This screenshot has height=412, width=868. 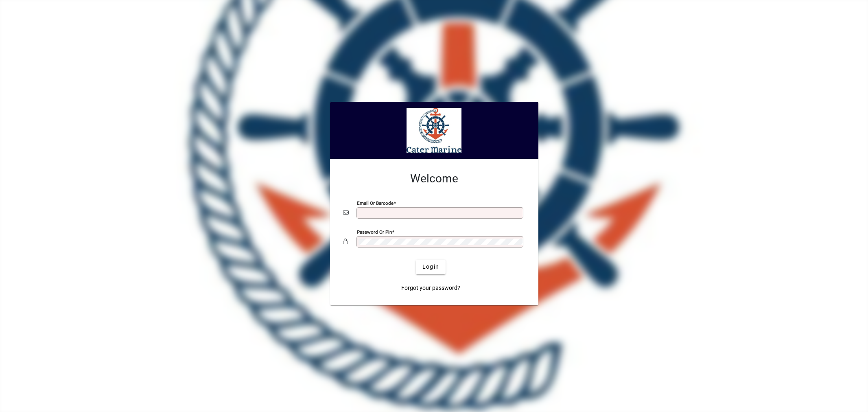 I want to click on a: Forgot your password?, so click(x=431, y=288).